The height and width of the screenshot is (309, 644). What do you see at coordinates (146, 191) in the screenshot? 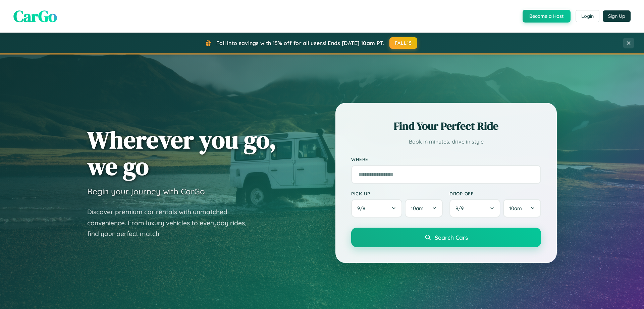
I see `h3: Begin your journey with CarGo` at bounding box center [146, 191].